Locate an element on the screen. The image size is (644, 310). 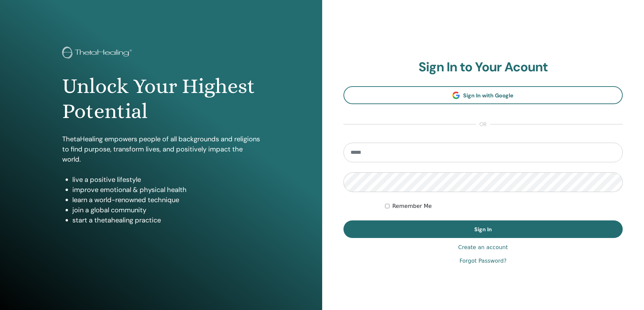
li: learn a world-renowned technique is located at coordinates (166, 200).